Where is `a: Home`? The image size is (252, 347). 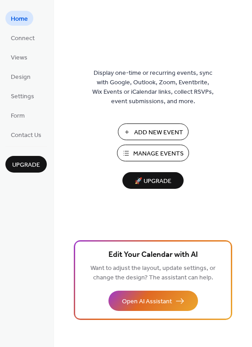
a: Home is located at coordinates (19, 18).